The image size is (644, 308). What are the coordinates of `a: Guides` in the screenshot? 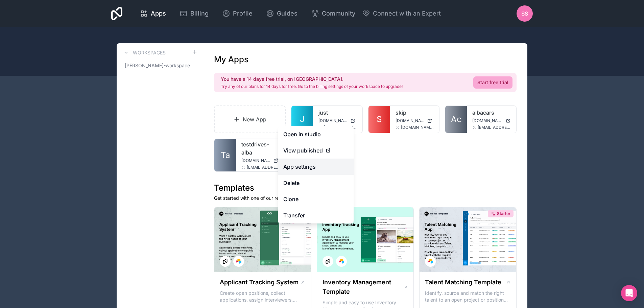 It's located at (282, 14).